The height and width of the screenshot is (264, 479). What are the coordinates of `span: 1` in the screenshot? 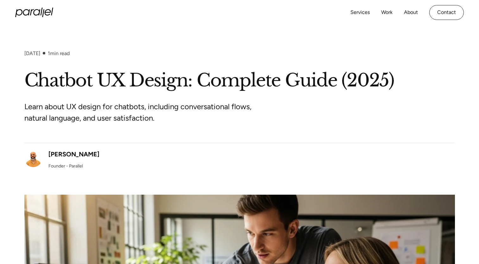 It's located at (49, 53).